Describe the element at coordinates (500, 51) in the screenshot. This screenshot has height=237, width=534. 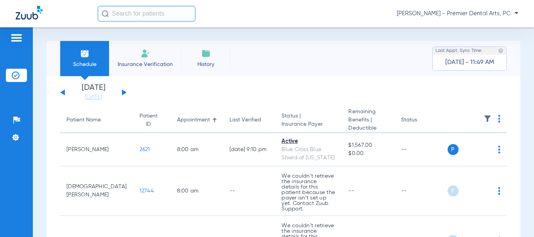
I see `img: last sync help info` at that location.